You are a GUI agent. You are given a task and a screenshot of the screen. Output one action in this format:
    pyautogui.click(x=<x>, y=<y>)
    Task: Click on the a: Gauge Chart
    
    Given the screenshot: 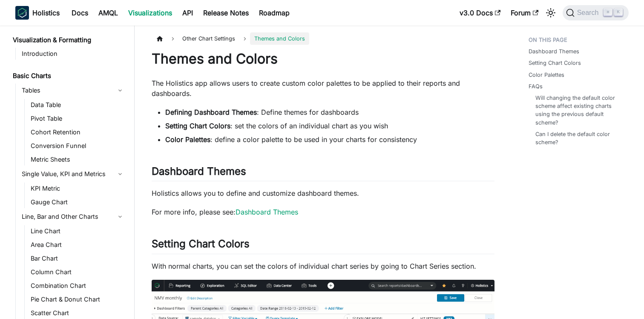 What is the action you would take?
    pyautogui.click(x=77, y=202)
    